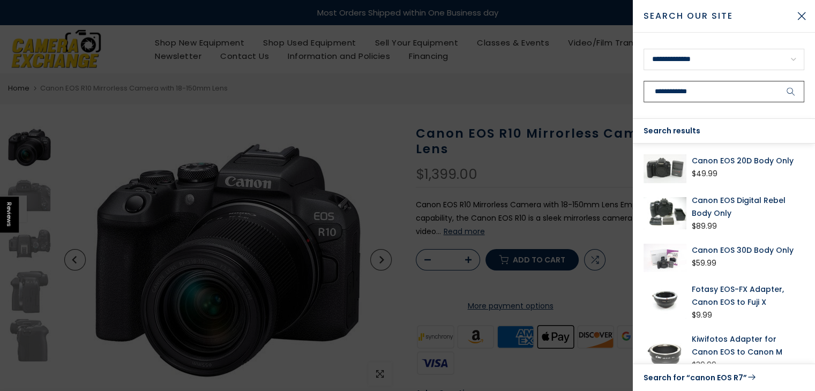 The height and width of the screenshot is (391, 815). What do you see at coordinates (704, 226) in the screenshot?
I see `div: $89.99` at bounding box center [704, 226].